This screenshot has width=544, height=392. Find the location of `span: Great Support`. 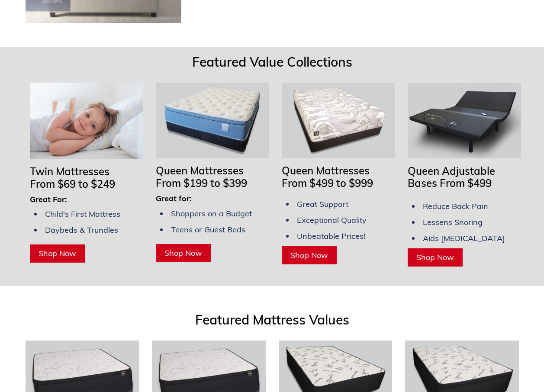

span: Great Support is located at coordinates (322, 204).